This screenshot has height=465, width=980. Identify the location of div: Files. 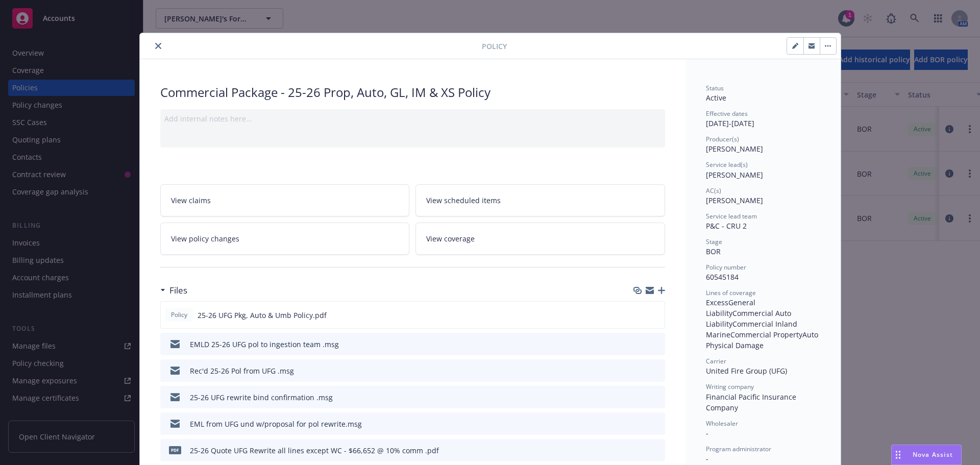
(174, 291).